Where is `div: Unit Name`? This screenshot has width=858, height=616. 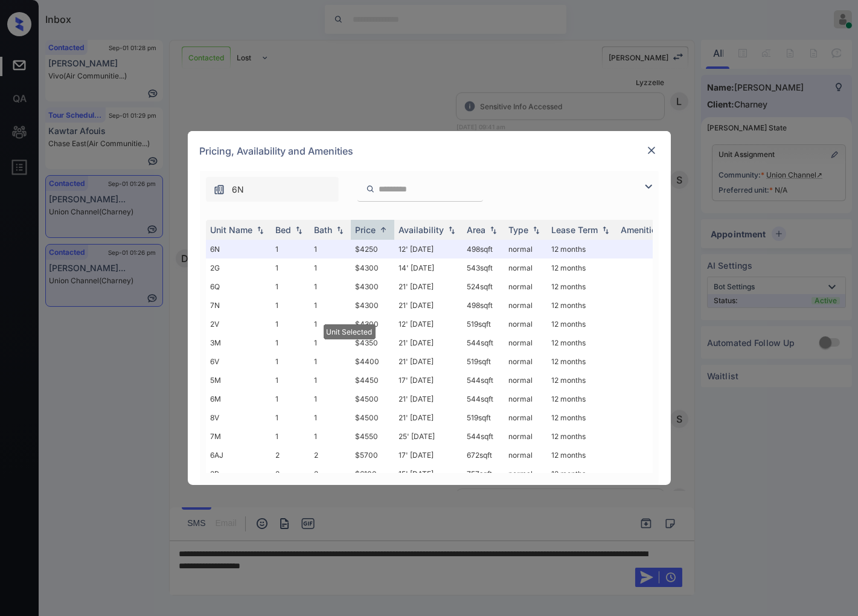
div: Unit Name is located at coordinates (232, 229).